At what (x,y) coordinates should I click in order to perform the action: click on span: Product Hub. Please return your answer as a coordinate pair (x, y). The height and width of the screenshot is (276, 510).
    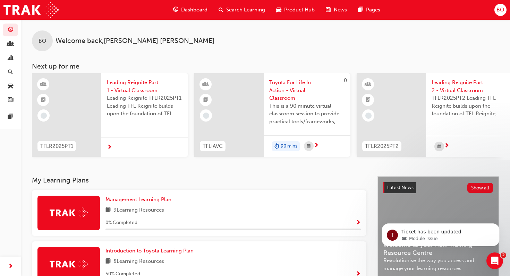
    Looking at the image, I should click on (299, 10).